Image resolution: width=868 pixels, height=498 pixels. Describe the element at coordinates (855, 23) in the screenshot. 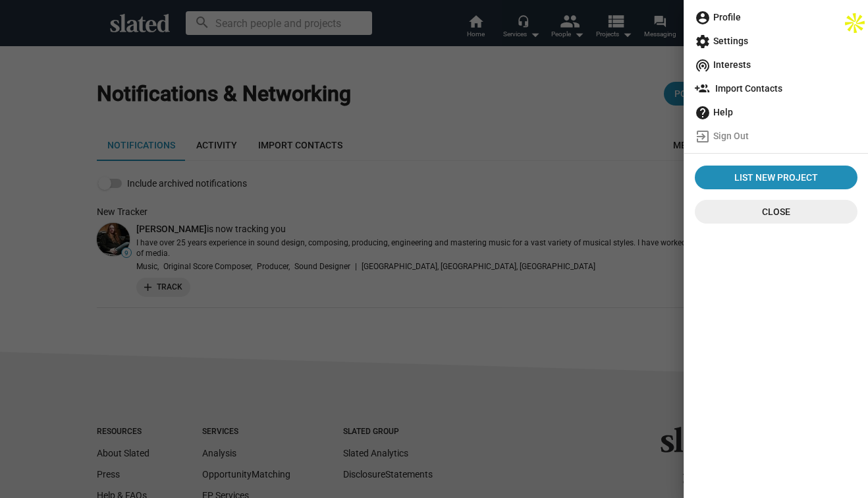

I see `img: Apollo` at that location.